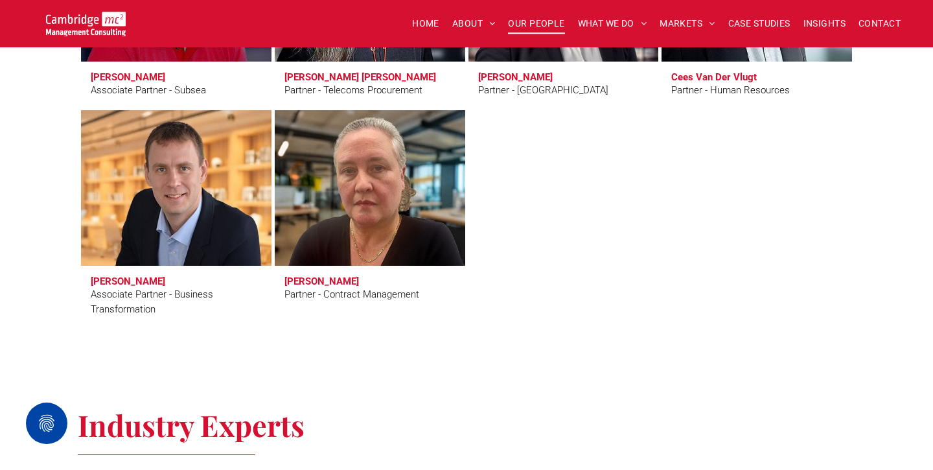 This screenshot has width=933, height=470. What do you see at coordinates (759, 23) in the screenshot?
I see `a: CASE STUDIES` at bounding box center [759, 23].